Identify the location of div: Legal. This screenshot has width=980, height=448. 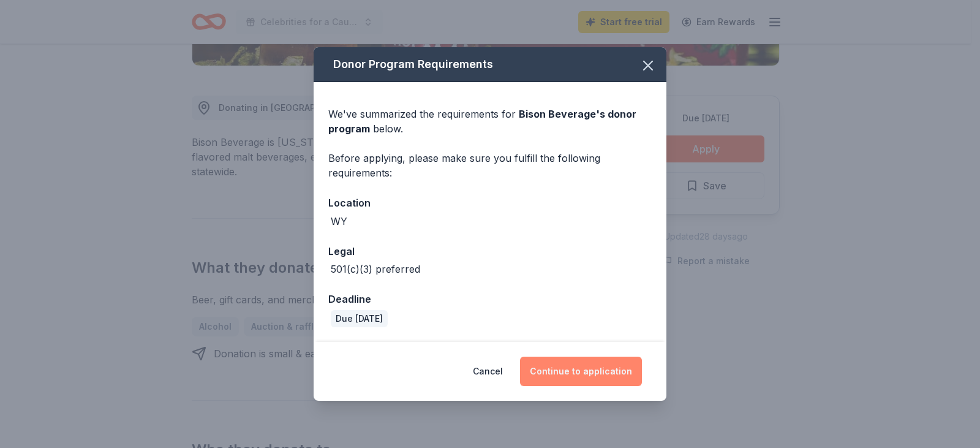
(490, 251).